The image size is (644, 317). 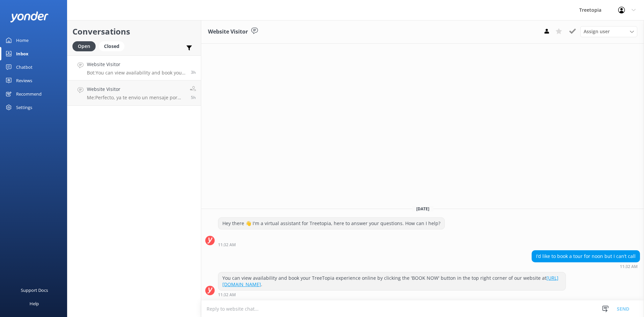 I want to click on a: Closed, so click(x=113, y=46).